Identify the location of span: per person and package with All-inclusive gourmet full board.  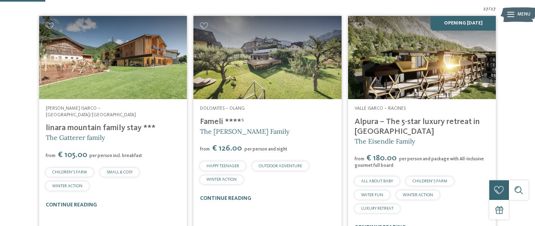
(419, 162).